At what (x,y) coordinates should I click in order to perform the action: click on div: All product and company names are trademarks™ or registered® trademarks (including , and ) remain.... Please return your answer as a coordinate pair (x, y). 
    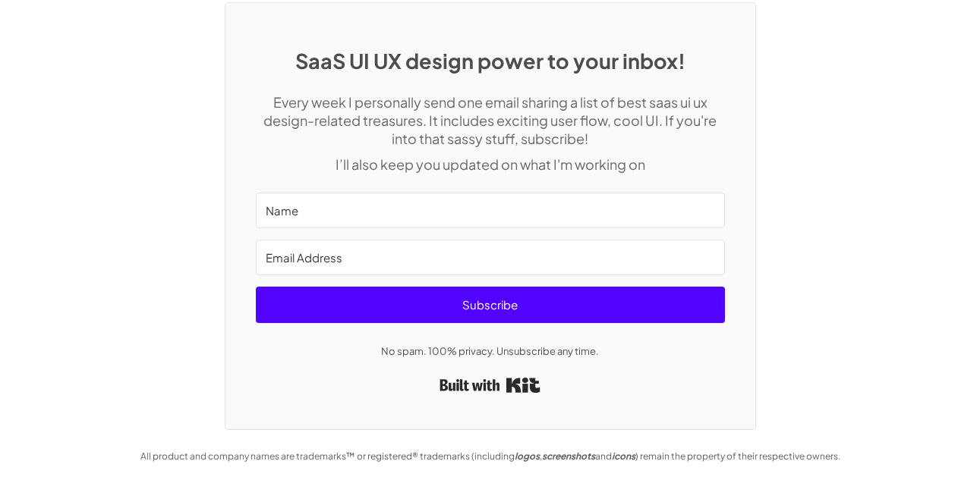
    Looking at the image, I should click on (490, 456).